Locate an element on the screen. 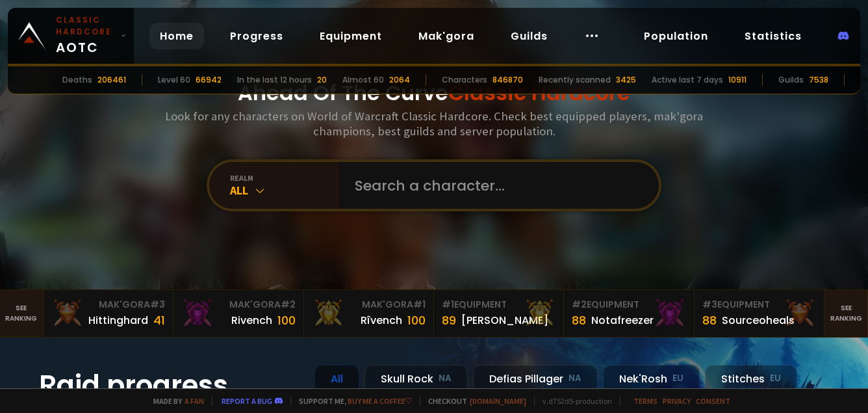 The width and height of the screenshot is (868, 413). span: Checkout is located at coordinates (473, 401).